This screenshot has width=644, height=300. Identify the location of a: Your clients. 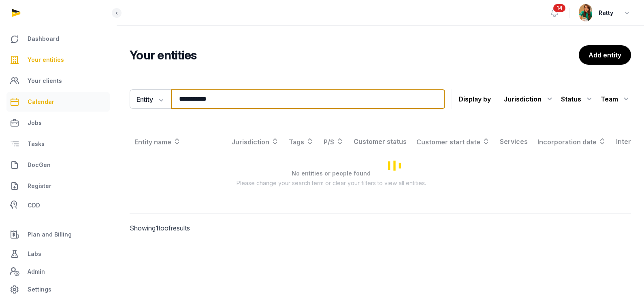
(58, 81).